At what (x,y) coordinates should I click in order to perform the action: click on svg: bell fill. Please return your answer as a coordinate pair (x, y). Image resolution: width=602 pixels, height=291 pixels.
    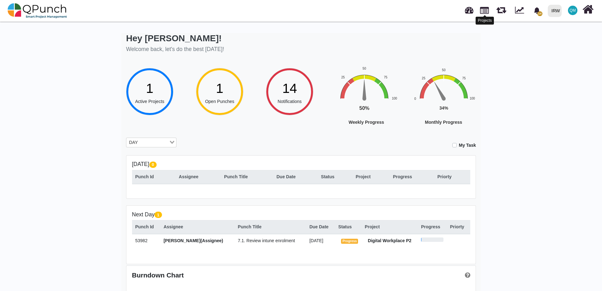
    Looking at the image, I should click on (536, 10).